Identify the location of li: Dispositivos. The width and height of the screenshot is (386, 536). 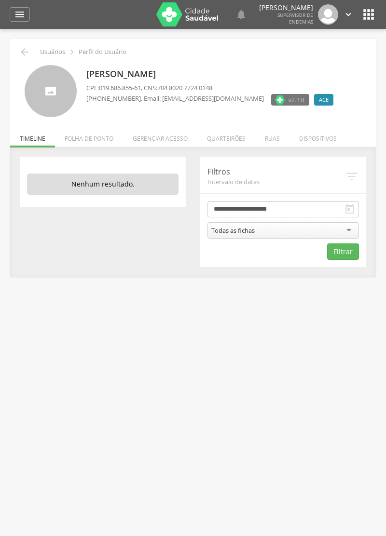
(318, 136).